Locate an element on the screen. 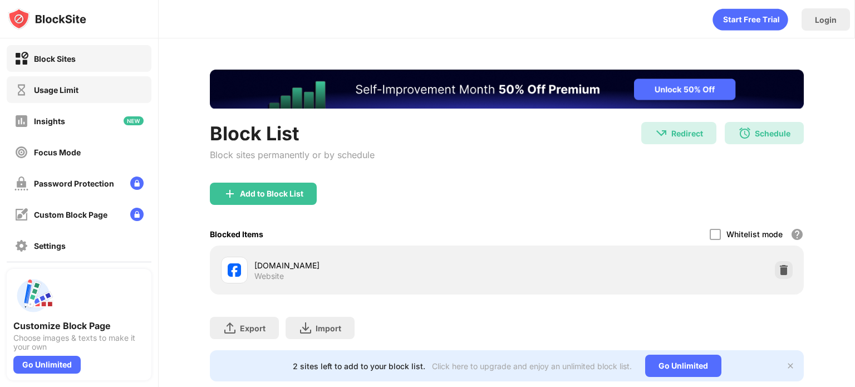 This screenshot has height=387, width=855. img: push-custom-page.svg is located at coordinates (33, 296).